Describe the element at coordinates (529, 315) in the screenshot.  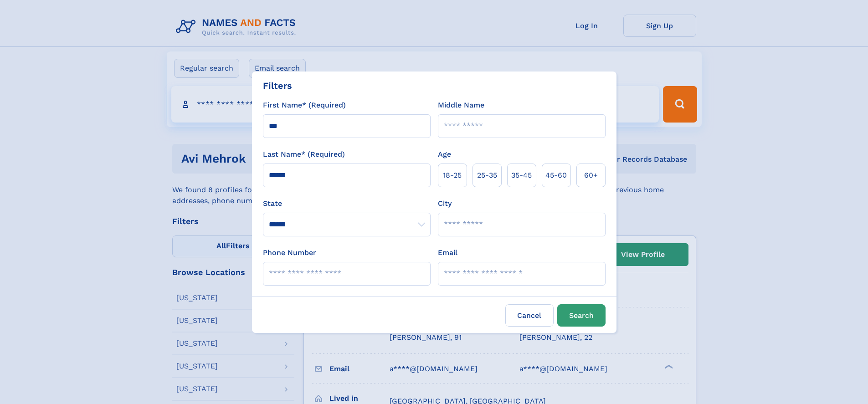
I see `label: Cancel` at that location.